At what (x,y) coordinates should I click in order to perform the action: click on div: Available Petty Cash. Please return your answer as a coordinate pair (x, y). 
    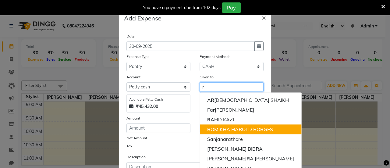
    Looking at the image, I should click on (159, 99).